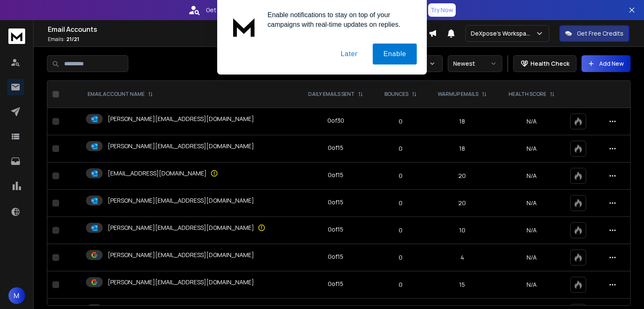 This screenshot has width=644, height=309. I want to click on button: M, so click(17, 296).